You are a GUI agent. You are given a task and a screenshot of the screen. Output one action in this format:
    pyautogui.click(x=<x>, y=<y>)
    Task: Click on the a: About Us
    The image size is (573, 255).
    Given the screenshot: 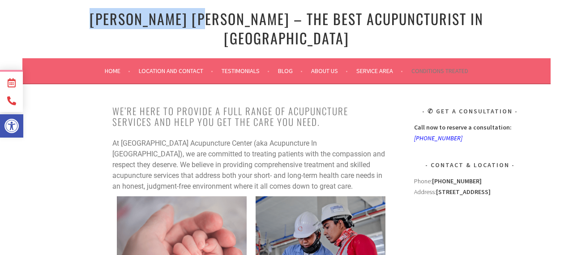 What is the action you would take?
    pyautogui.click(x=330, y=71)
    